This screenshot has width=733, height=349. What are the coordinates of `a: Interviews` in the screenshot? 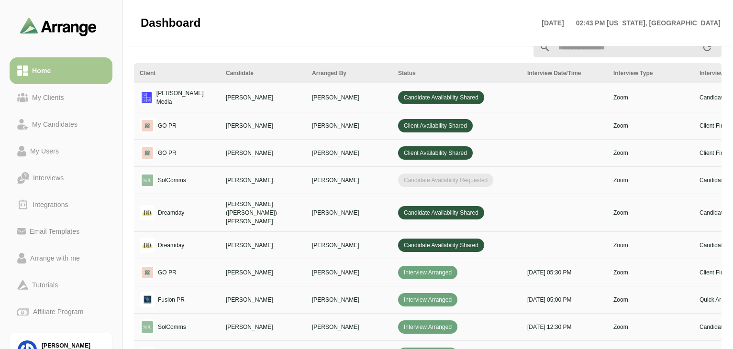 It's located at (61, 178).